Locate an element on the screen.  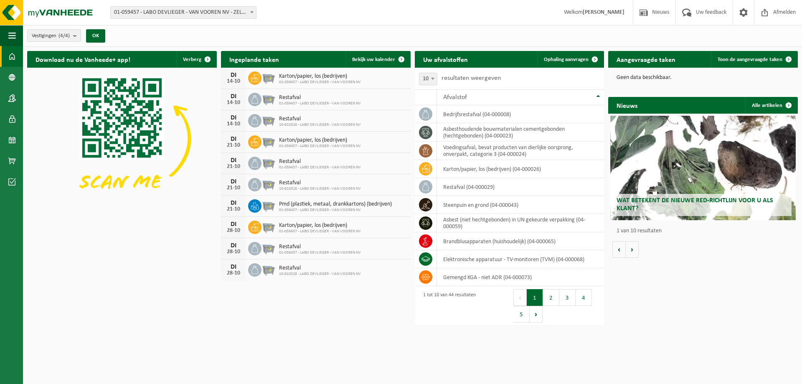
a: Bekijk uw kalender is located at coordinates (378, 59).